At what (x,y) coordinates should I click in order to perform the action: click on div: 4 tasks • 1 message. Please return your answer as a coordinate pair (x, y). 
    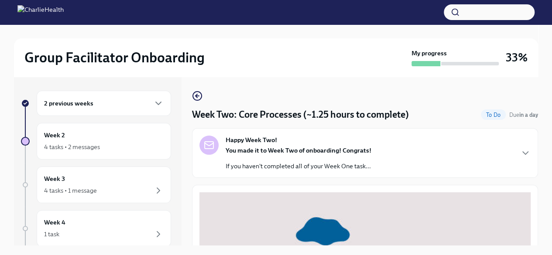
    Looking at the image, I should click on (70, 191).